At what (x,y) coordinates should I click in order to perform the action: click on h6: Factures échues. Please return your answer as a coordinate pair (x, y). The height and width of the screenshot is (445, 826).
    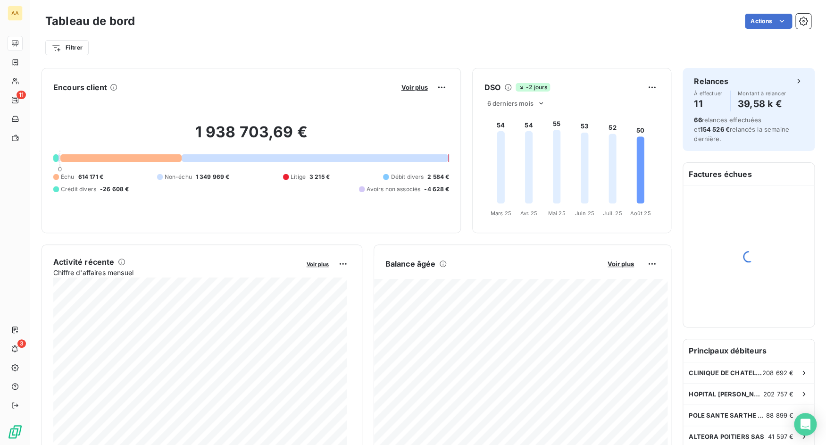
    Looking at the image, I should click on (749, 174).